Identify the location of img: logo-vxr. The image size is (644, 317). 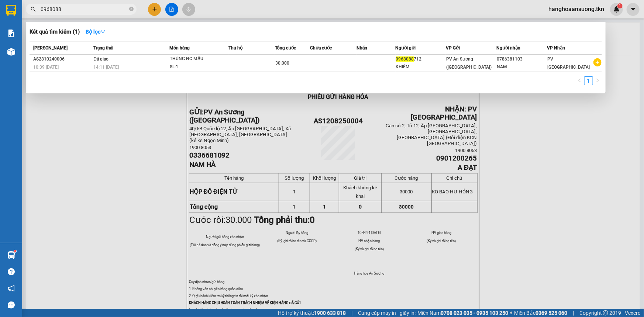
(11, 11).